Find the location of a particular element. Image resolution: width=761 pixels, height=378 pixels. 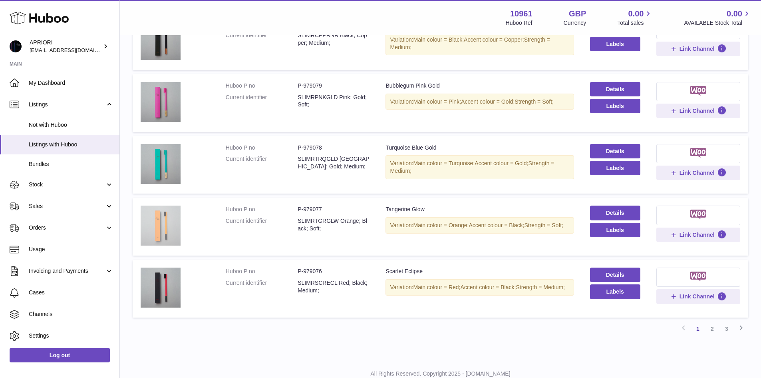

a: 3 is located at coordinates (727, 328).